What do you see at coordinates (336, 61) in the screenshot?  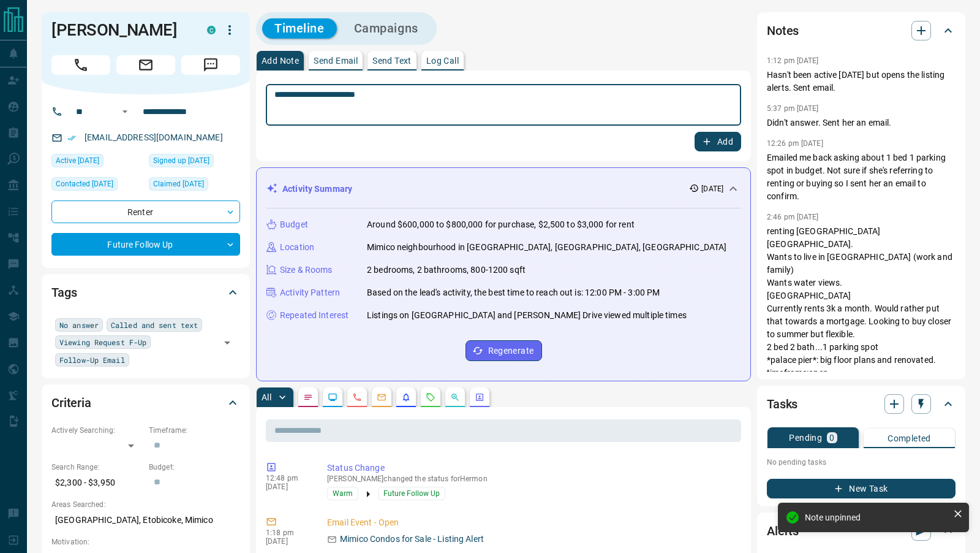 I see `p: Send Email` at bounding box center [336, 61].